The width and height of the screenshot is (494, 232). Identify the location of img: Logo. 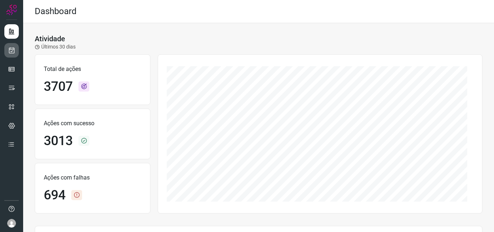
(12, 10).